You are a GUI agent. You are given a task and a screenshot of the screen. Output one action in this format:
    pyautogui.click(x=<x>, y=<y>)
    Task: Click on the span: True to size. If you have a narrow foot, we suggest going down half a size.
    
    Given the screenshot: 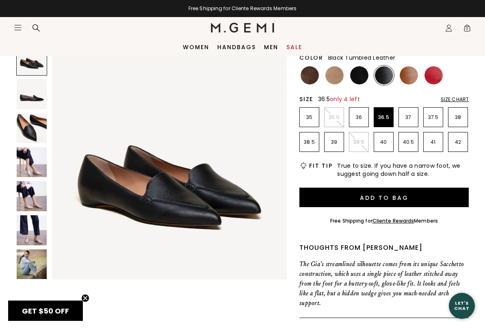 What is the action you would take?
    pyautogui.click(x=403, y=170)
    